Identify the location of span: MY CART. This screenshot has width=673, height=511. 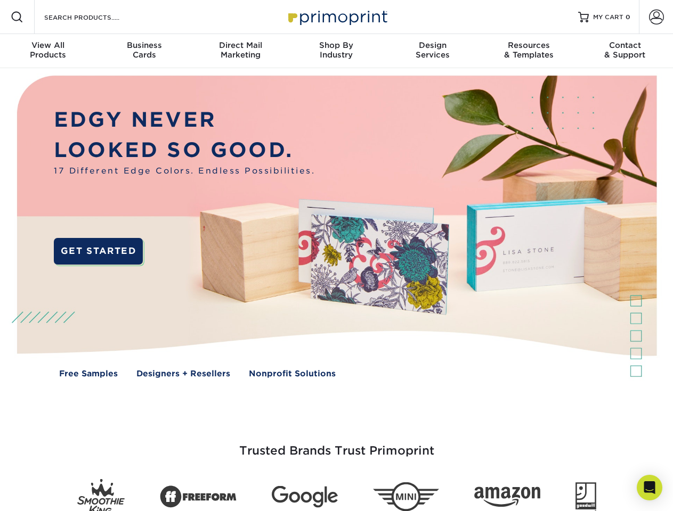
(608, 17).